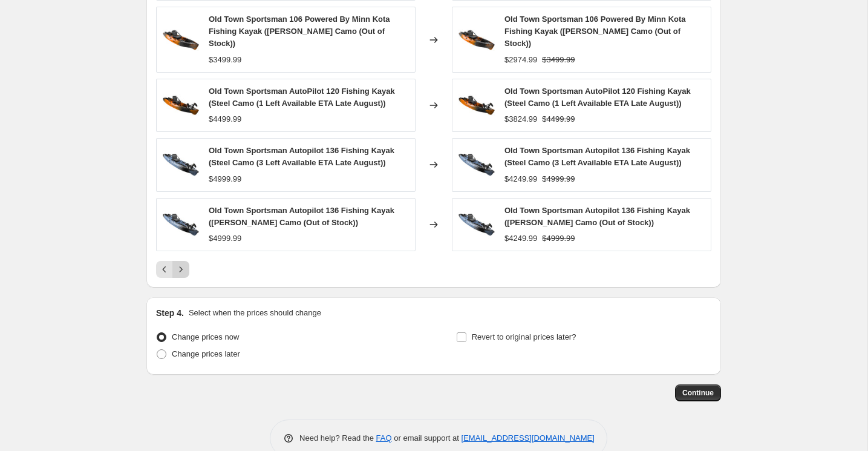  Describe the element at coordinates (384, 438) in the screenshot. I see `a: FAQ` at that location.